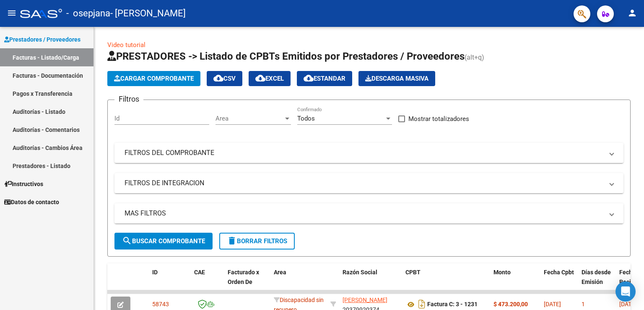 The image size is (644, 310). Describe the element at coordinates (446, 282) in the screenshot. I see `datatable-header-cell: CPBT` at that location.